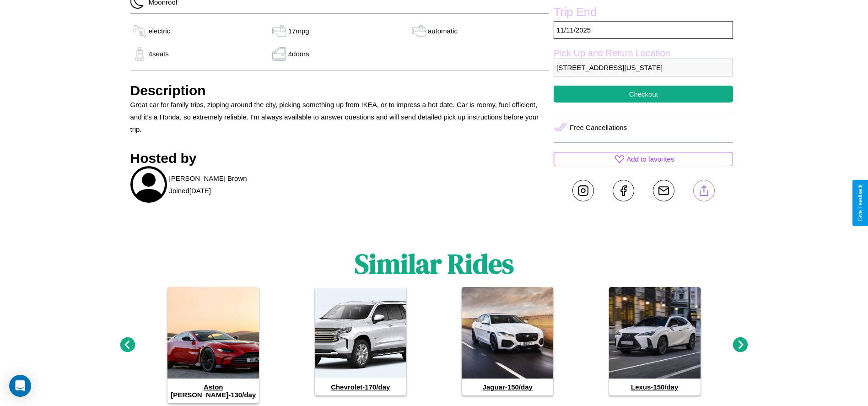 The width and height of the screenshot is (868, 406). I want to click on div: Open Intercom Messenger, so click(20, 386).